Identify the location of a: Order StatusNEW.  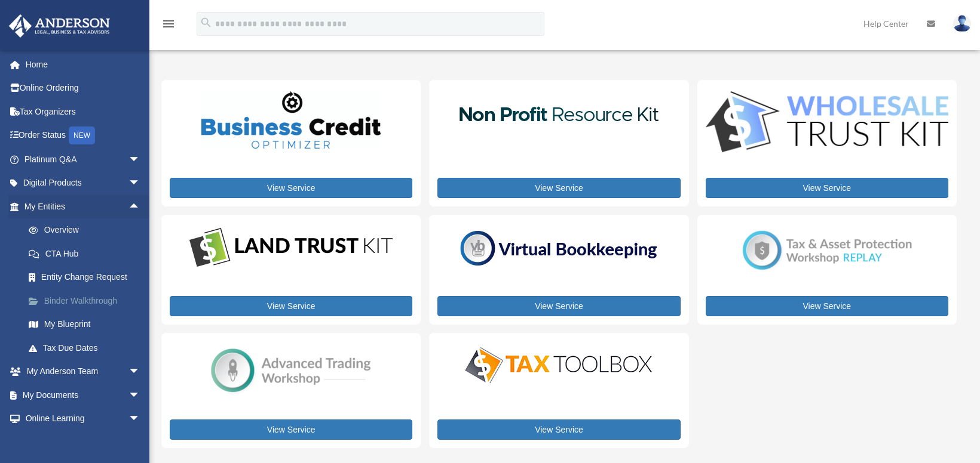
(83, 136).